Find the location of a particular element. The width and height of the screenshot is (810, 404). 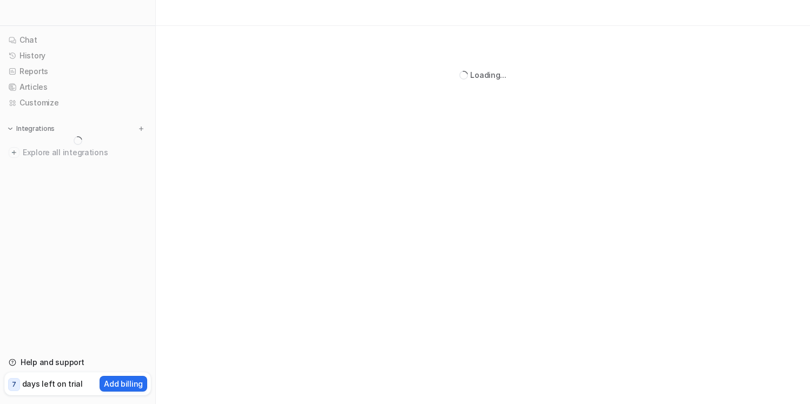

a: Reports is located at coordinates (77, 71).